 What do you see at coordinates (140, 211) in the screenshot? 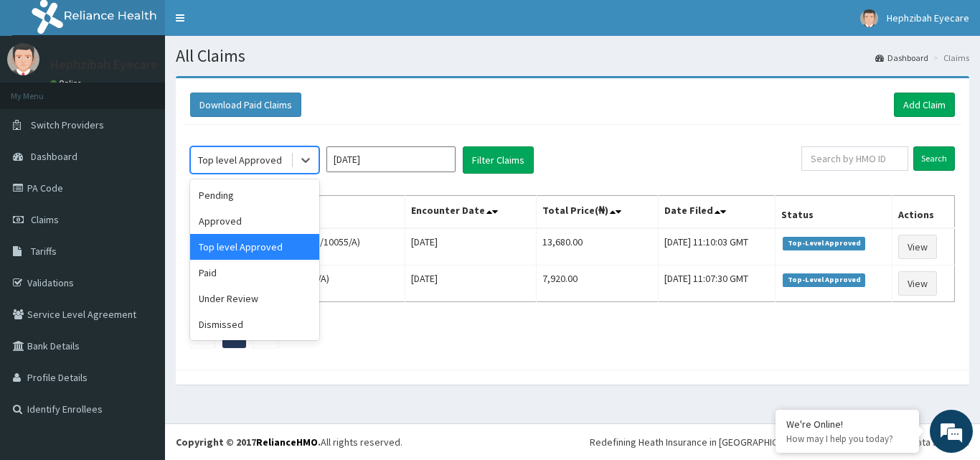
I see `span: We're online!` at bounding box center [140, 211].